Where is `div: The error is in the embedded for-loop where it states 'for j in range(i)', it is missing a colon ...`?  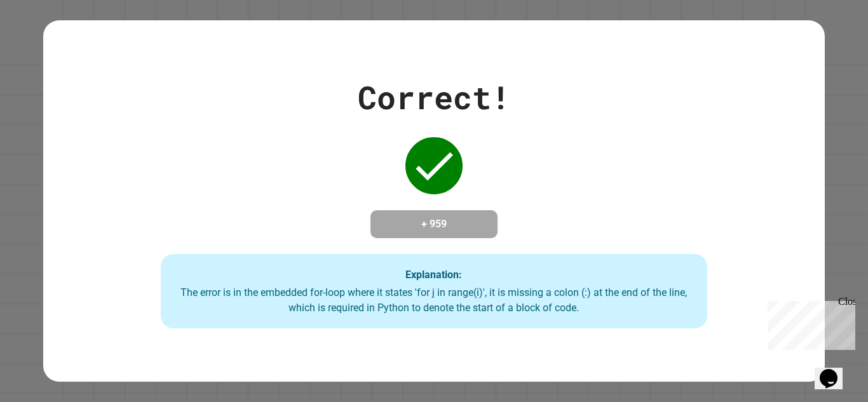
div: The error is in the embedded for-loop where it states 'for j in range(i)', it is missing a colon ... is located at coordinates (434, 301).